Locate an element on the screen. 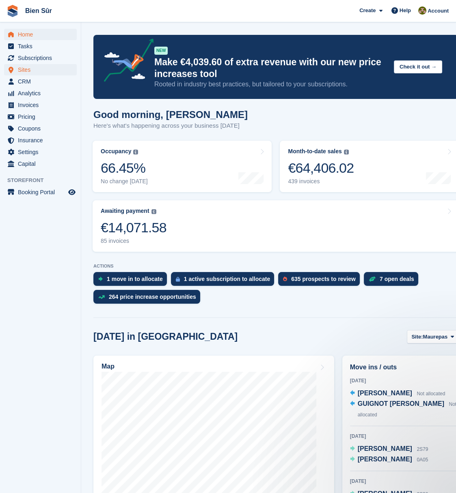 The height and width of the screenshot is (493, 456). div: 439 invoices is located at coordinates (321, 181).